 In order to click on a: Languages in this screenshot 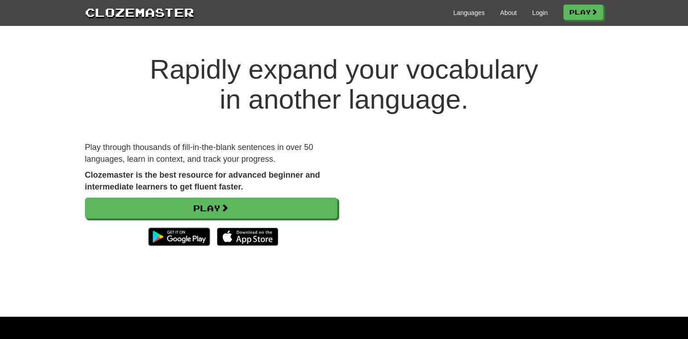, I will do `click(469, 13)`.